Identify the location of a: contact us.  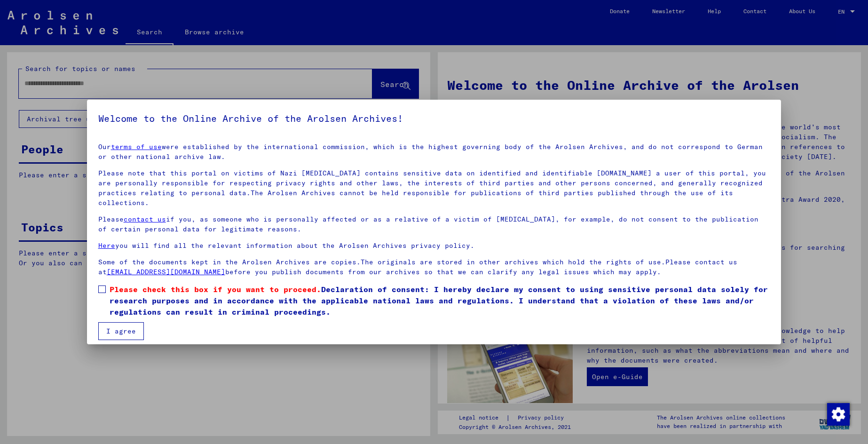
(145, 219).